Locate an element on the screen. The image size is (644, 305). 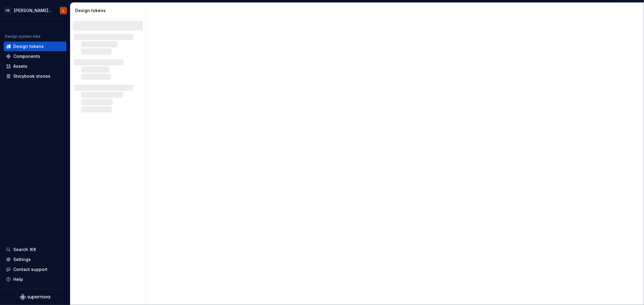
button: Contact support is located at coordinates (35, 269).